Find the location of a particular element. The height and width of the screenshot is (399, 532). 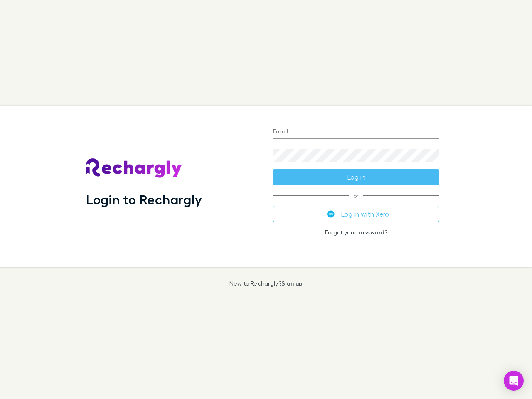

a: Sign up is located at coordinates (292, 283).